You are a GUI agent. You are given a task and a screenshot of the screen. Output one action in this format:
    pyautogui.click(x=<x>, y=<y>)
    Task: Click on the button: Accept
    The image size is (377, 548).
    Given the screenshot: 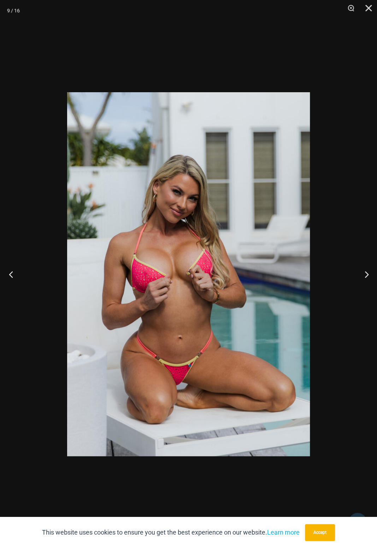 What is the action you would take?
    pyautogui.click(x=320, y=533)
    